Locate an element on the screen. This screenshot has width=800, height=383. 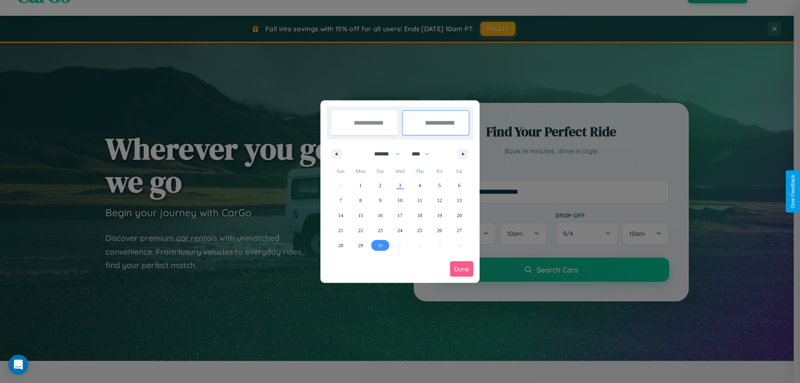
button: 7 is located at coordinates (340, 200).